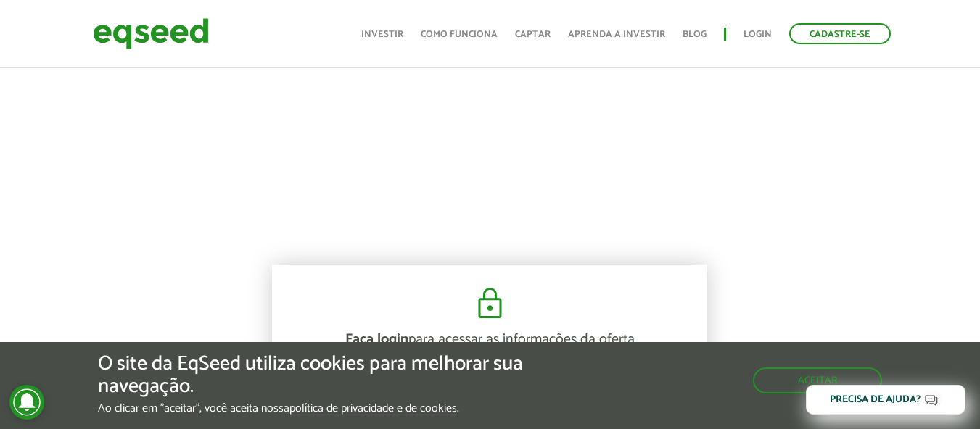 The height and width of the screenshot is (429, 980). What do you see at coordinates (373, 409) in the screenshot?
I see `a: política de privacidade e de cookies` at bounding box center [373, 409].